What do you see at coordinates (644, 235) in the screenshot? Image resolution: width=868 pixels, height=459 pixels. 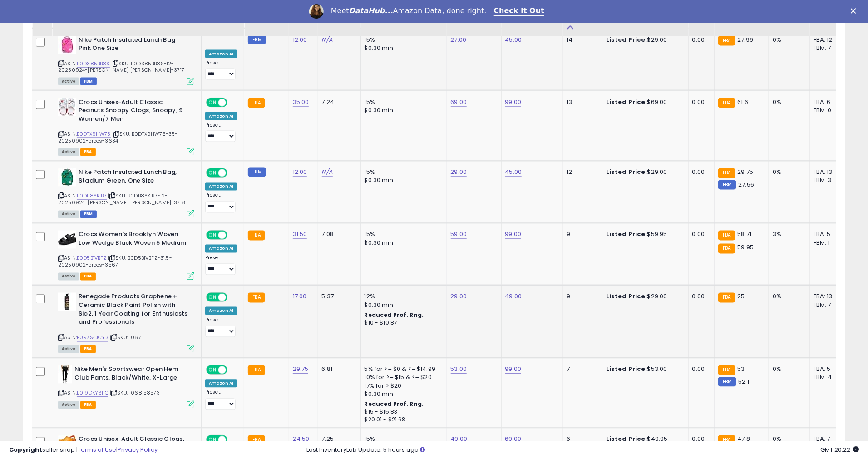 I see `div: $59.95` at bounding box center [644, 235].